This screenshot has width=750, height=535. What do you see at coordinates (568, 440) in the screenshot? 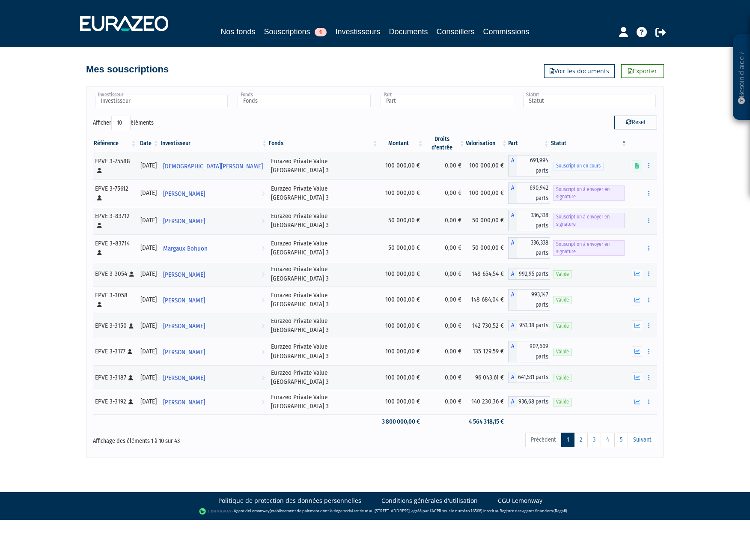
I see `a: 1` at bounding box center [568, 440].